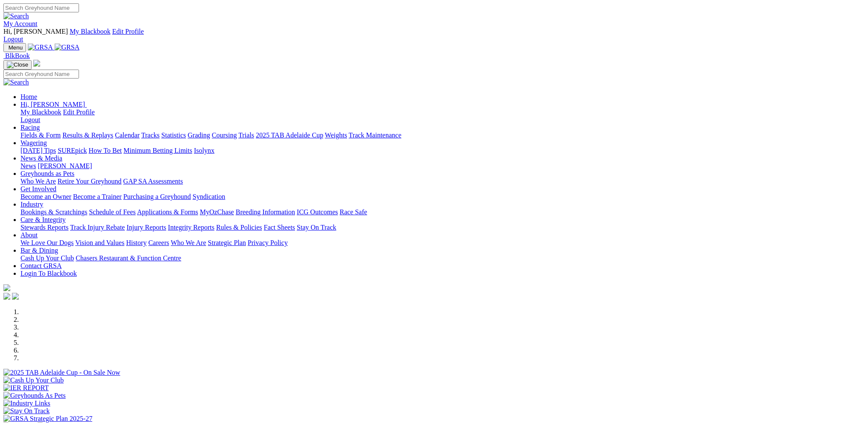  What do you see at coordinates (191, 227) in the screenshot?
I see `a: Integrity Reports` at bounding box center [191, 227].